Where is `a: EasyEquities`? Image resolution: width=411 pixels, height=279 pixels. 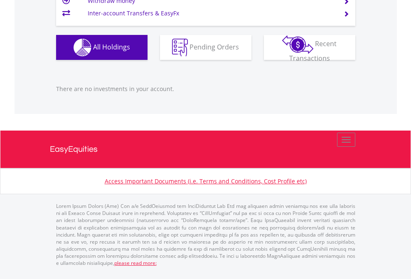 a: EasyEquities is located at coordinates (206, 149).